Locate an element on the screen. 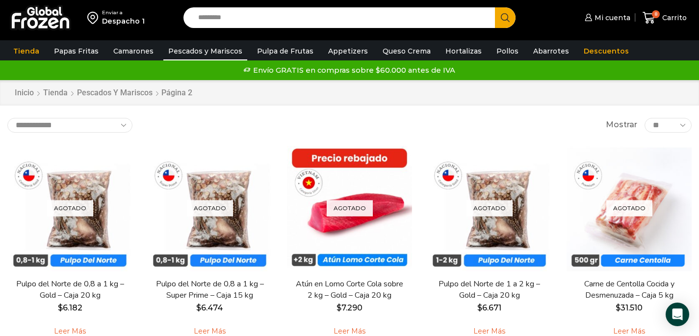 The height and width of the screenshot is (336, 699). a: Pulpa de Frutas is located at coordinates (285, 51).